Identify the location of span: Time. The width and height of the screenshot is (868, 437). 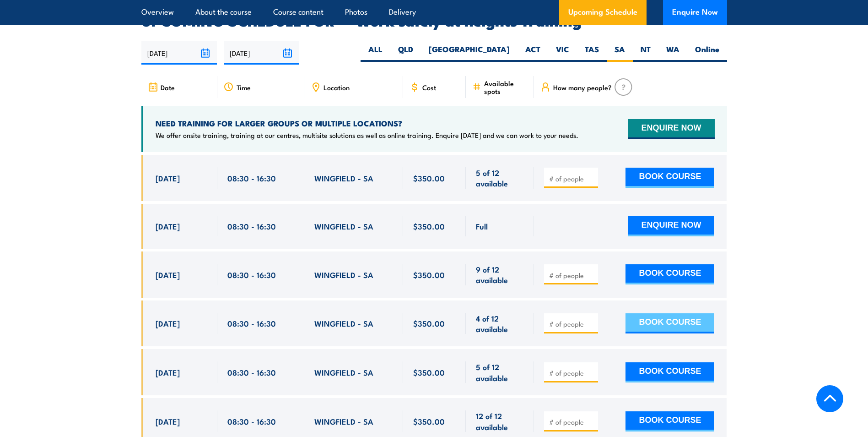
(243, 87).